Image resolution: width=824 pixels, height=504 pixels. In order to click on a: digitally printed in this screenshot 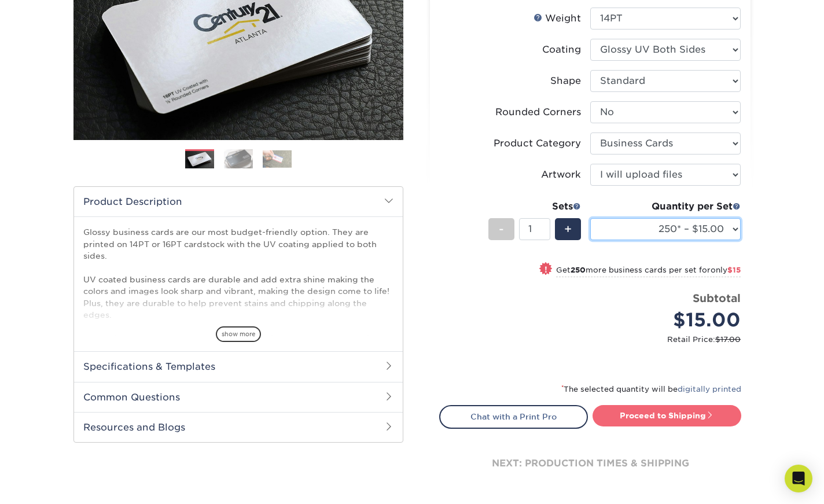, I will do `click(709, 389)`.